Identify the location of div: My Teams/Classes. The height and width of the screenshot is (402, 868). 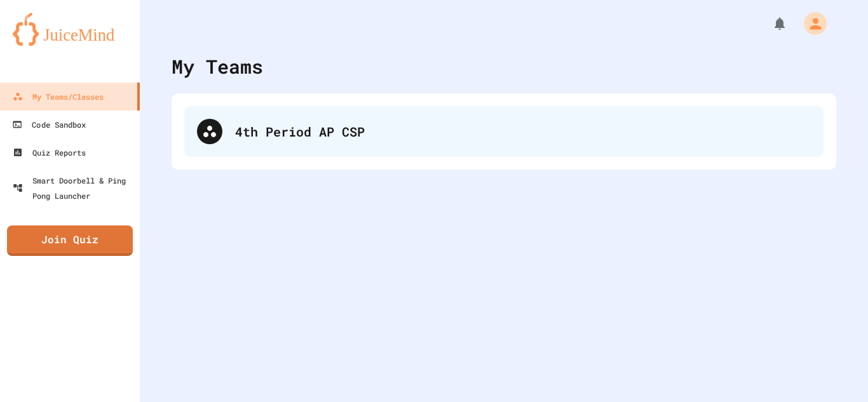
(58, 96).